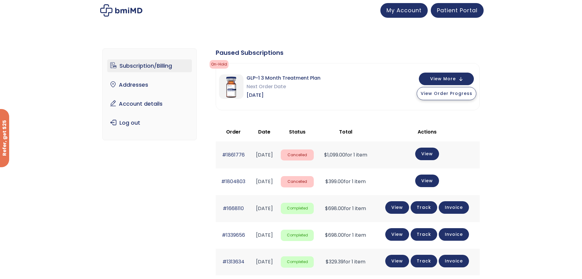  Describe the element at coordinates (335, 154) in the screenshot. I see `span: 1,099.00` at that location.